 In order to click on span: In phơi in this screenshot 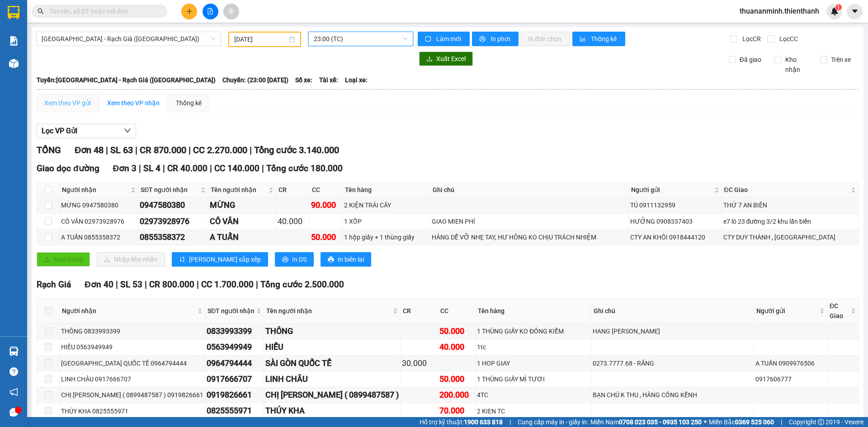, I will do `click(501, 39)`.